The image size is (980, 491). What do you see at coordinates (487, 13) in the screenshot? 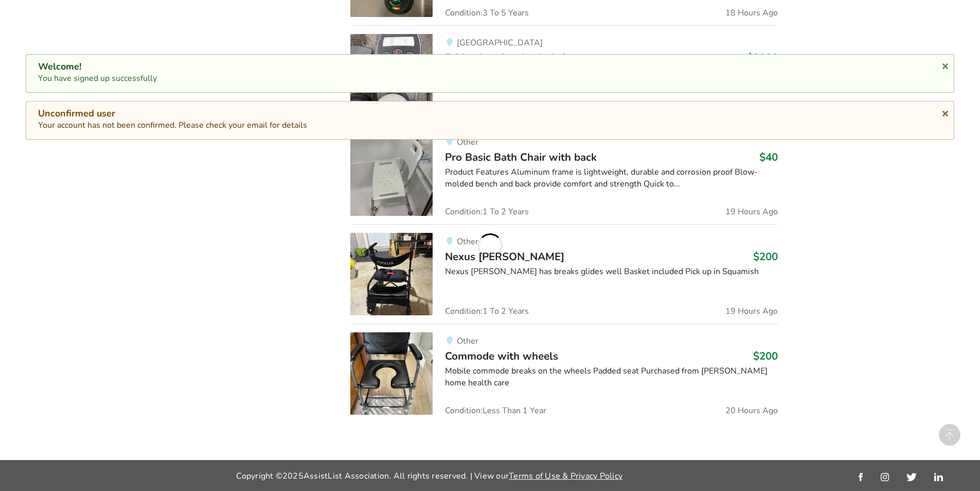
I see `span: Condition: 3 To 5 Years` at bounding box center [487, 13].